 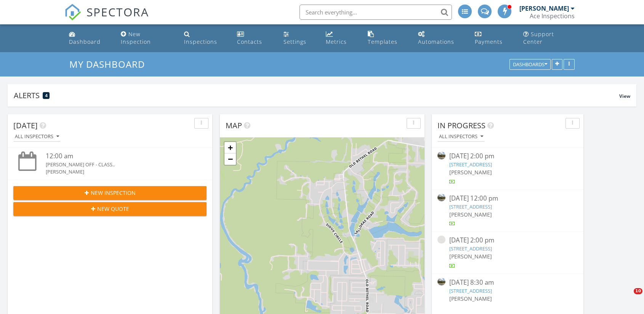 I want to click on button: Dashboards, so click(x=529, y=64).